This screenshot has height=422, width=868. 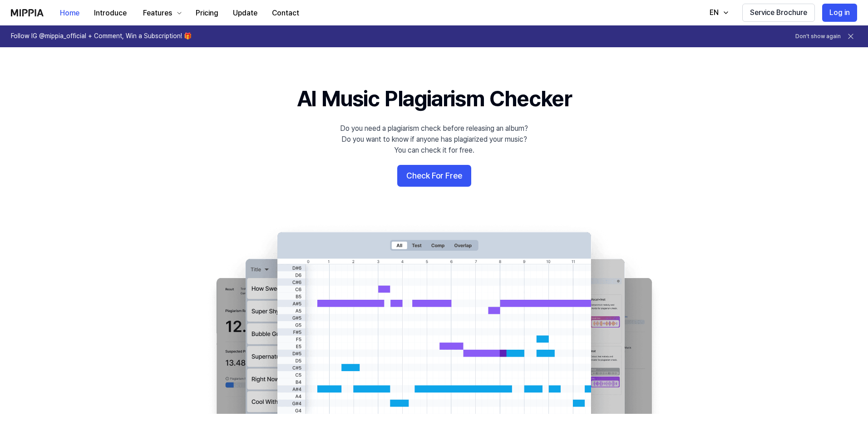 I want to click on a: Update, so click(x=245, y=13).